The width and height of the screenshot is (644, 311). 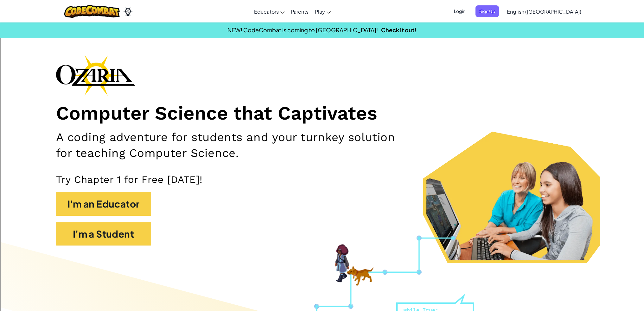 What do you see at coordinates (399, 30) in the screenshot?
I see `a: Check it out!` at bounding box center [399, 30].